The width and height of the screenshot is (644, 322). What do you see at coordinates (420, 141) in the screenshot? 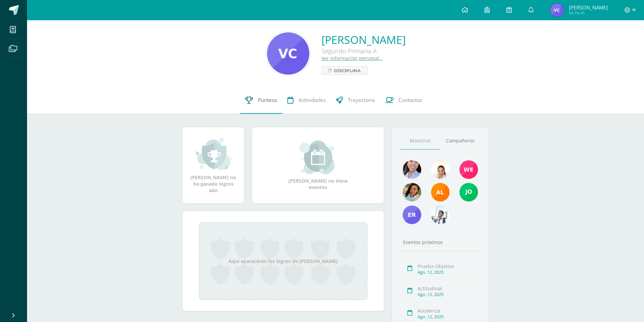
I see `a: Maestros` at bounding box center [420, 141].